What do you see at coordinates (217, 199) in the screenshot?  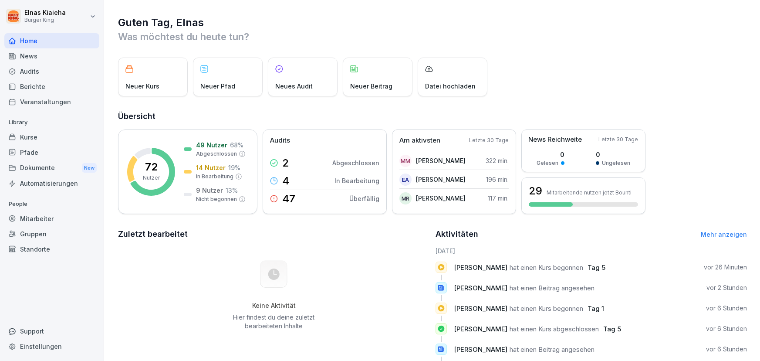 I see `p: Nicht begonnen` at bounding box center [217, 199].